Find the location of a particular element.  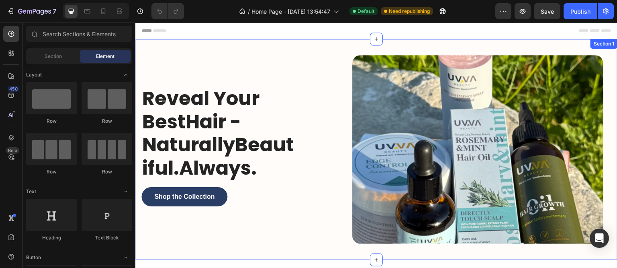

span: Element is located at coordinates (105, 56).